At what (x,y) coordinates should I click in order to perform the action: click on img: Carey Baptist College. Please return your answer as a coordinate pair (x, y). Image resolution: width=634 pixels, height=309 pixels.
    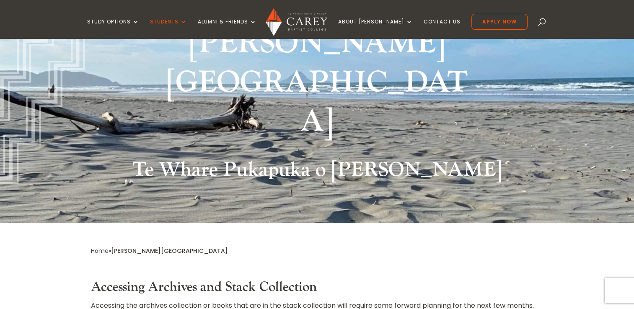
    Looking at the image, I should click on (296, 22).